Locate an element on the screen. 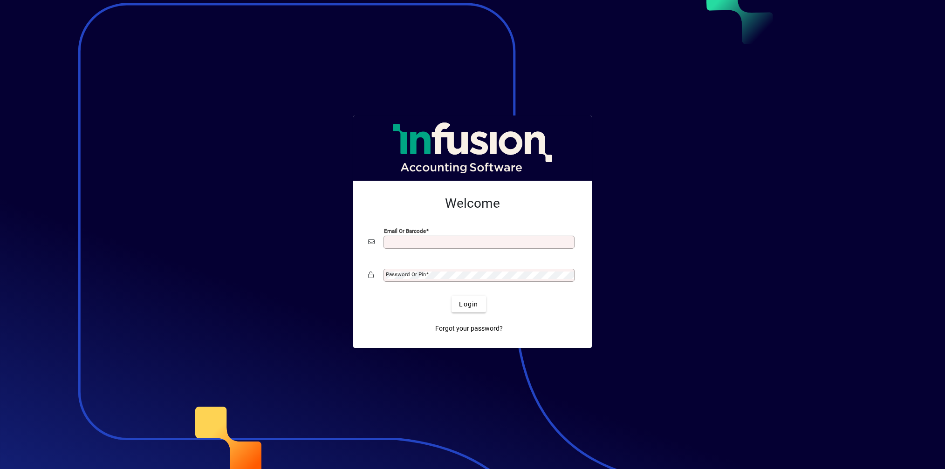  span: Forgot your password? is located at coordinates (469, 329).